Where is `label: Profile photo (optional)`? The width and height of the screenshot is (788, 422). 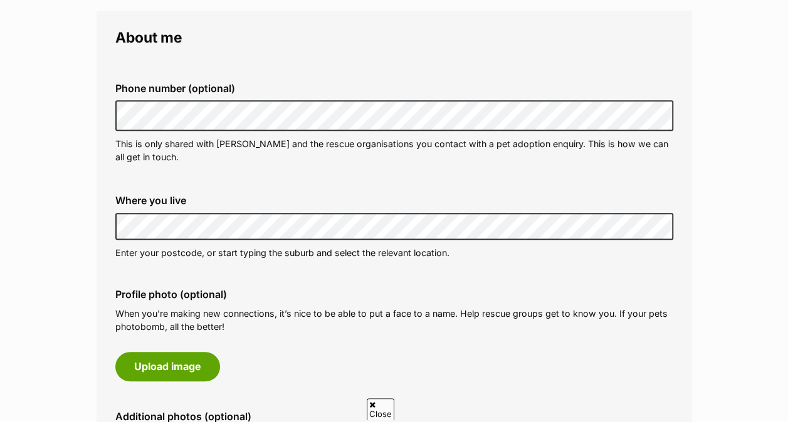
label: Profile photo (optional) is located at coordinates (394, 294).